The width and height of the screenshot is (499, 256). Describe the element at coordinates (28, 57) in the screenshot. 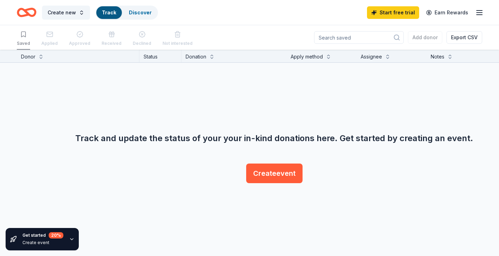

I see `div: Donor` at that location.